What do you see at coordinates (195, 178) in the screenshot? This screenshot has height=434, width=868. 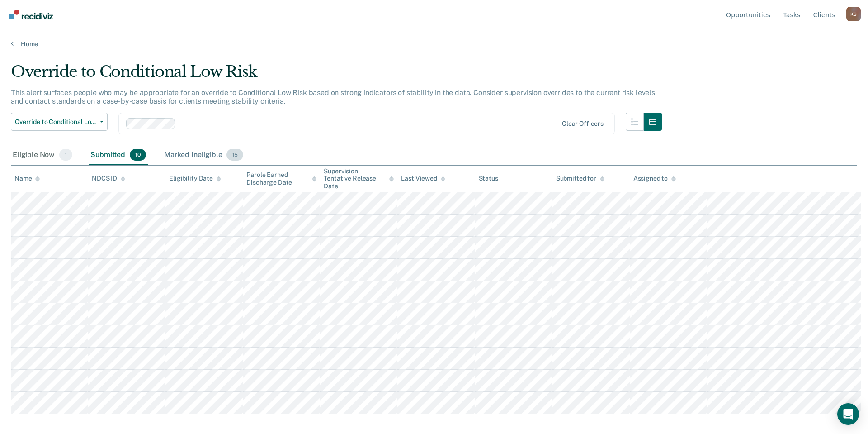 I see `div: Eligibility Date` at bounding box center [195, 178].